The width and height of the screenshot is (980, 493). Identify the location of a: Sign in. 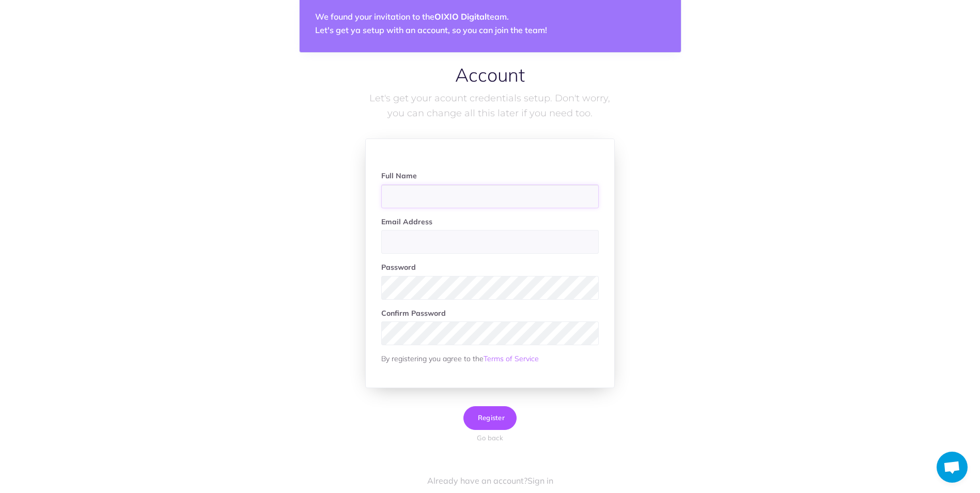
(540, 480).